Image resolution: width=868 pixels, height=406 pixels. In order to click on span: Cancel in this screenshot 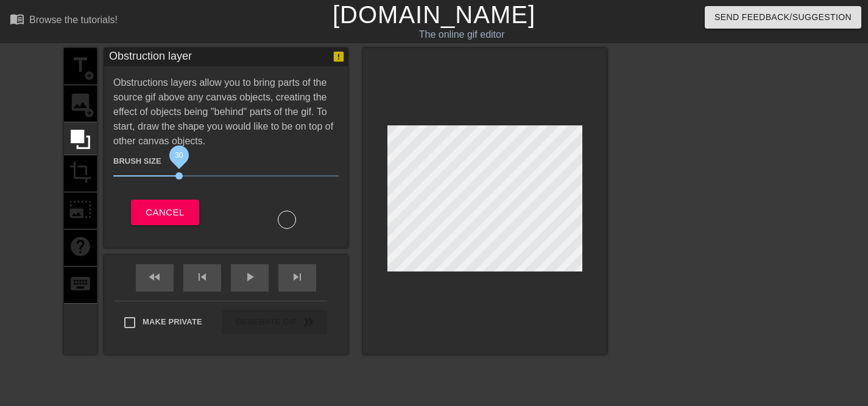, I will do `click(164, 213)`.